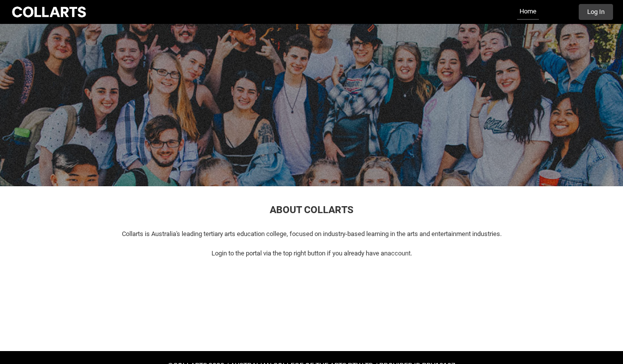  Describe the element at coordinates (595, 12) in the screenshot. I see `button: Log In` at that location.